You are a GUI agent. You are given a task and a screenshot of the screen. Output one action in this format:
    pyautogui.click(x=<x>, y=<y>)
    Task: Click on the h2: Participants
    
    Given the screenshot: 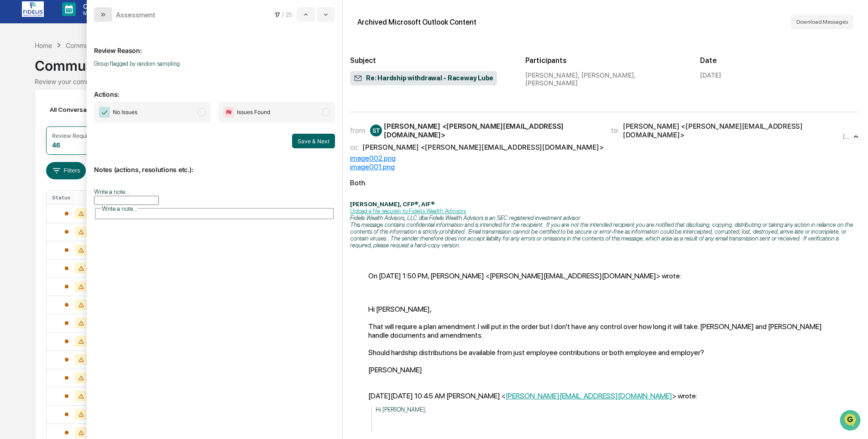 What is the action you would take?
    pyautogui.click(x=606, y=60)
    